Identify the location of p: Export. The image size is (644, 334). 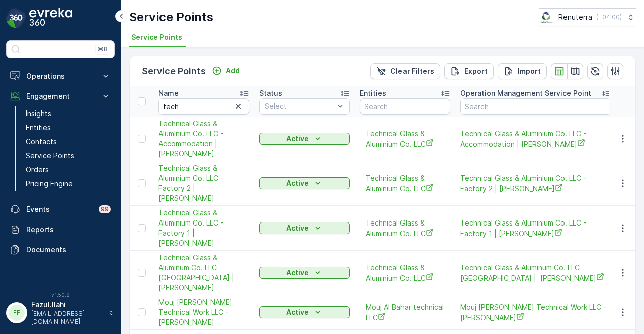
(476, 71).